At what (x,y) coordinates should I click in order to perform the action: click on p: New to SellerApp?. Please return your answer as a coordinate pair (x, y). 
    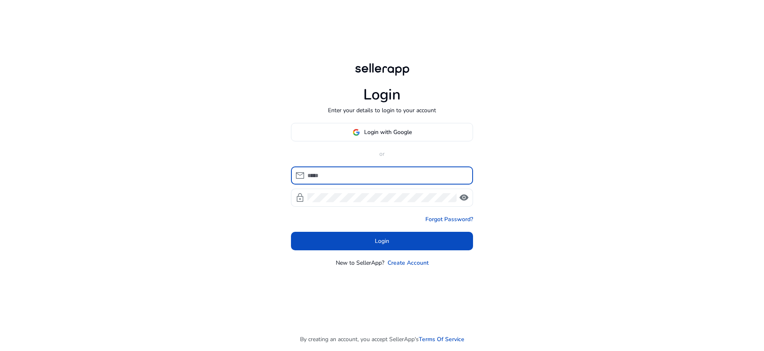
    Looking at the image, I should click on (360, 263).